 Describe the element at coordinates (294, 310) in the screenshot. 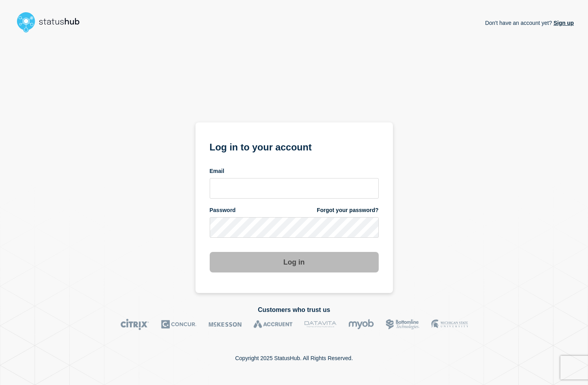

I see `h2: Customers who trust us` at that location.